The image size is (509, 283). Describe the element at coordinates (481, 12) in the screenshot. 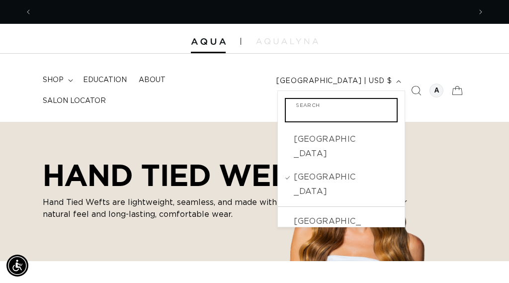

I see `button: Next announcement` at that location.